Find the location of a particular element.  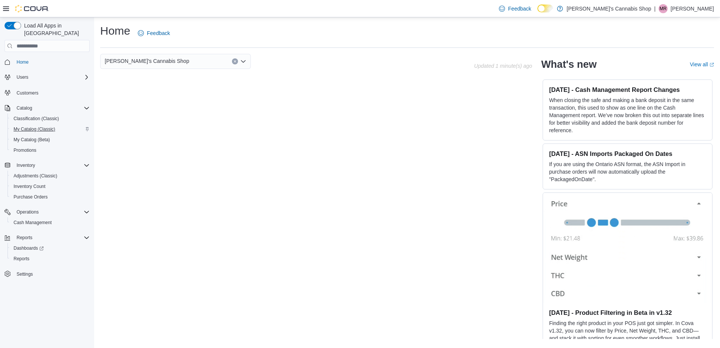

button: Settings is located at coordinates (47, 274).